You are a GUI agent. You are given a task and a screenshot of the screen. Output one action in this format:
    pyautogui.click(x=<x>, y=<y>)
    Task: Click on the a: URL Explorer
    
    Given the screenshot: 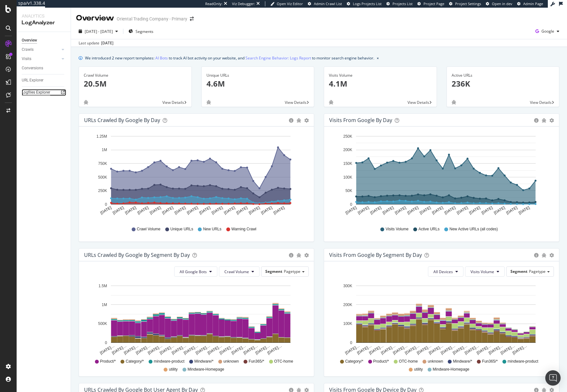 What is the action you would take?
    pyautogui.click(x=44, y=80)
    